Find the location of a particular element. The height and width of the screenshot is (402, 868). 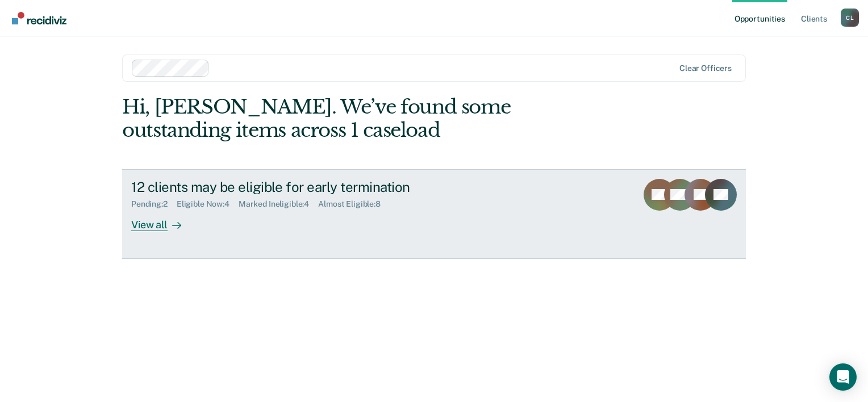

div: Marked Ineligible : 4 is located at coordinates (279, 204).